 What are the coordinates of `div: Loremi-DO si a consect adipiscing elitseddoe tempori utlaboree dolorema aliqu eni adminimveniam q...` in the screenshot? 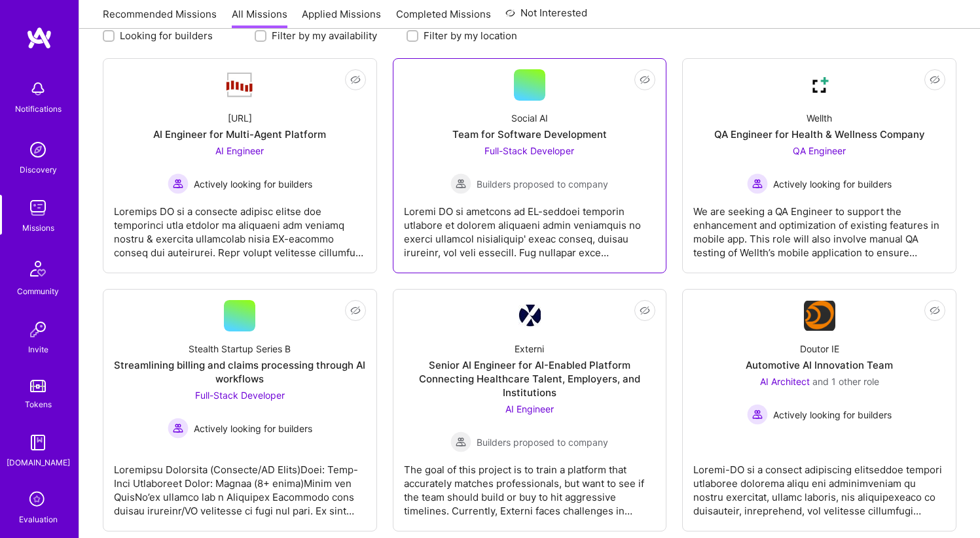 It's located at (819, 485).